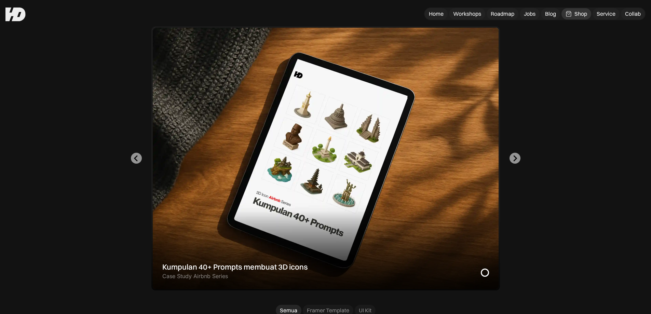  Describe the element at coordinates (467, 14) in the screenshot. I see `a: Workshops` at that location.